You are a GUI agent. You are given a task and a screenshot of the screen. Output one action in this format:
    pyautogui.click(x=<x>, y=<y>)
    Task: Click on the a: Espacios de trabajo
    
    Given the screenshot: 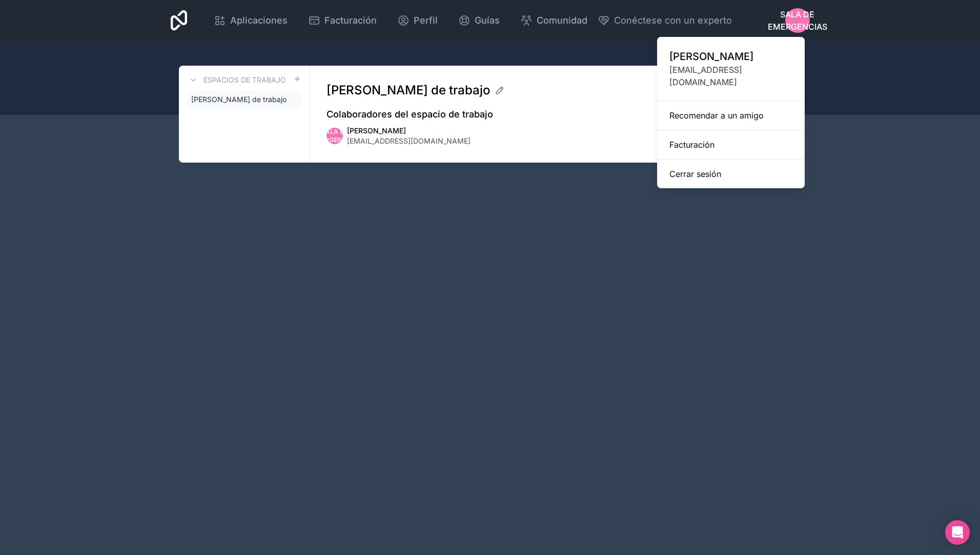 What is the action you would take?
    pyautogui.click(x=237, y=80)
    